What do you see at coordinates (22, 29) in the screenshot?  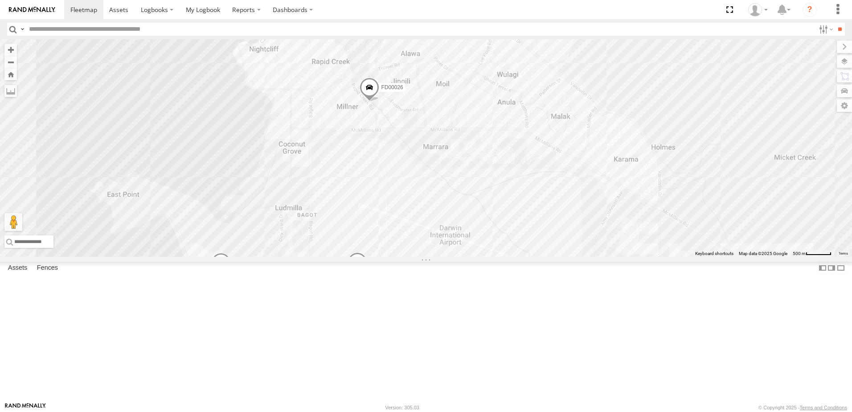 I see `label: Search Query` at bounding box center [22, 29].